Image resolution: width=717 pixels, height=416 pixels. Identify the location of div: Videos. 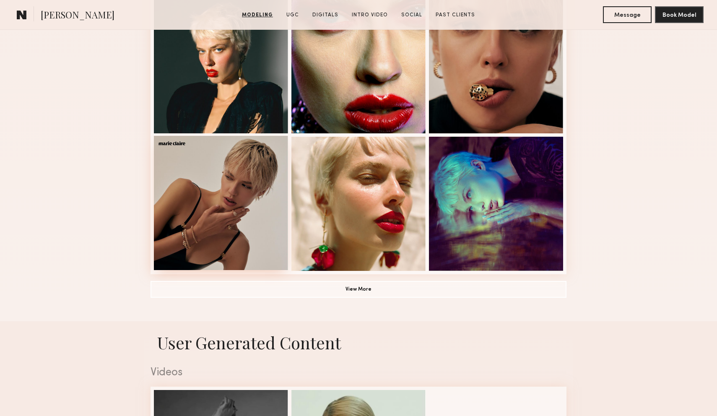
(359, 373).